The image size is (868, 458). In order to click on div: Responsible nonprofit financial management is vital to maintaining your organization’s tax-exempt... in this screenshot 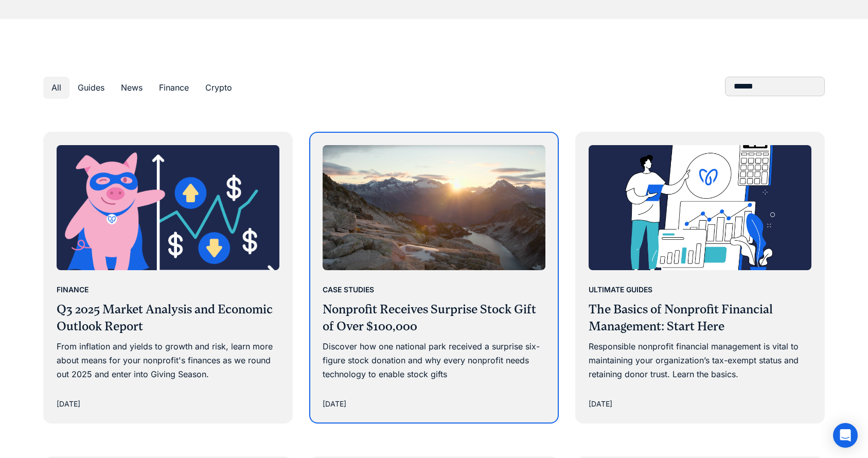, I will do `click(700, 361)`.